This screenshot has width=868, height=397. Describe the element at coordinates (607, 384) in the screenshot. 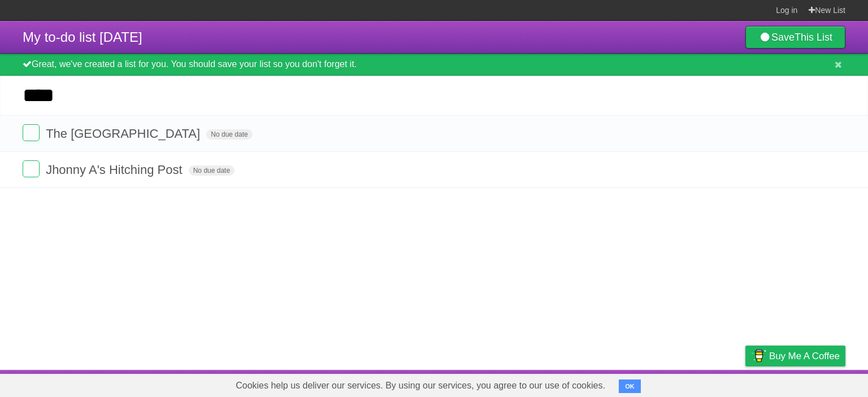

I see `a: About` at that location.